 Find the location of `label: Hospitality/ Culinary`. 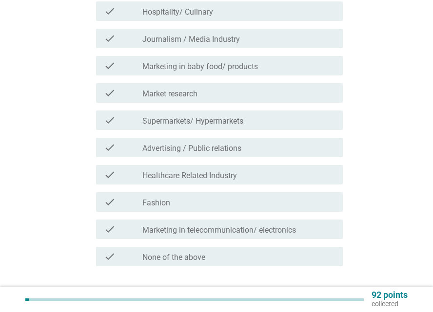

label: Hospitality/ Culinary is located at coordinates (177, 12).